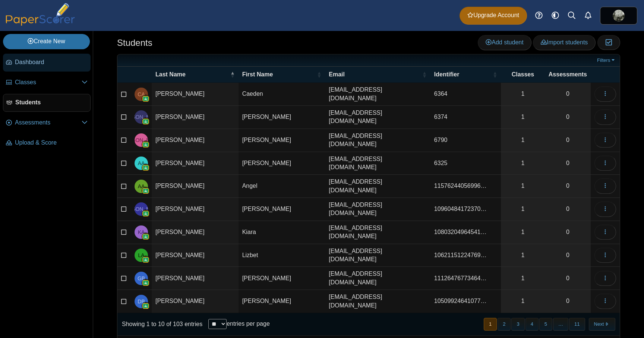  I want to click on span: Dashboard, so click(51, 62).